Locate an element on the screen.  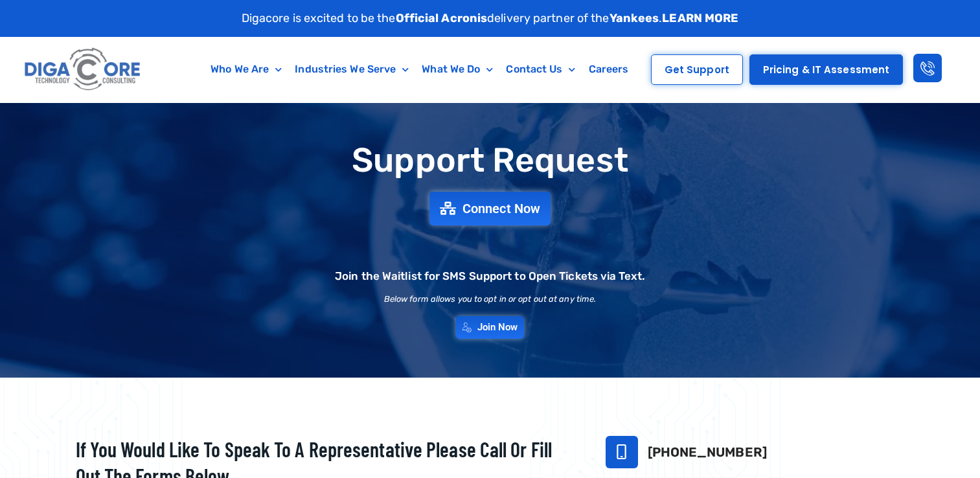
a: Who We Are is located at coordinates (246, 69).